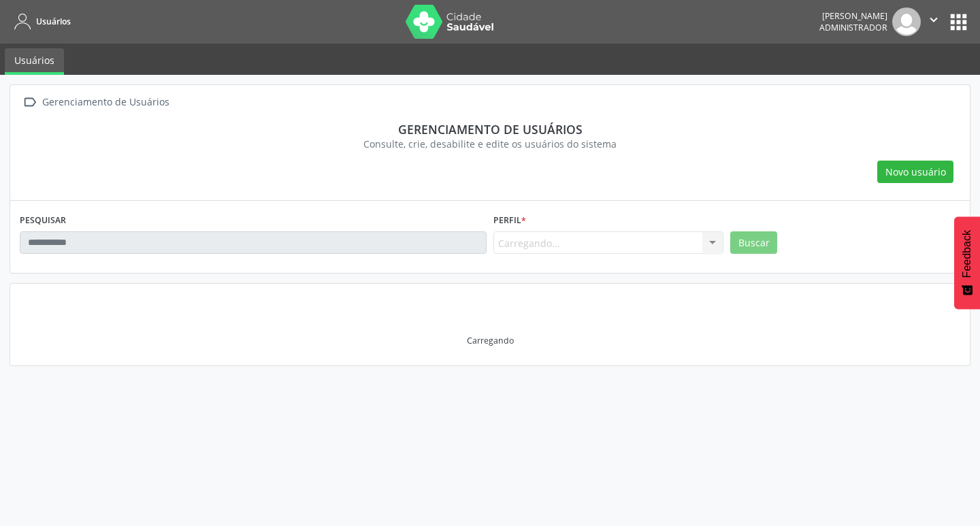 The image size is (980, 526). Describe the element at coordinates (967, 254) in the screenshot. I see `span: Feedback` at that location.